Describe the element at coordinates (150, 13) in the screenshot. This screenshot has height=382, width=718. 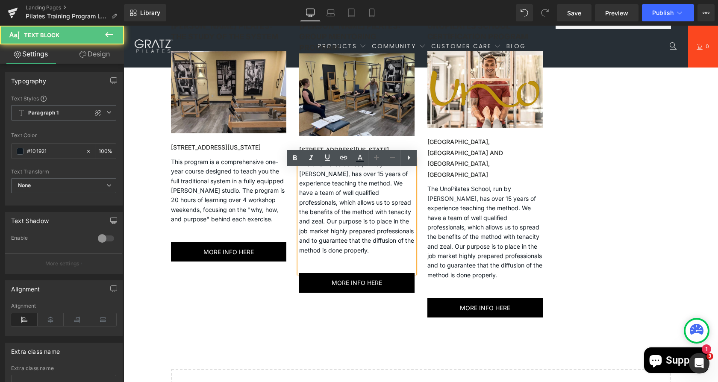
I see `span: Library` at that location.